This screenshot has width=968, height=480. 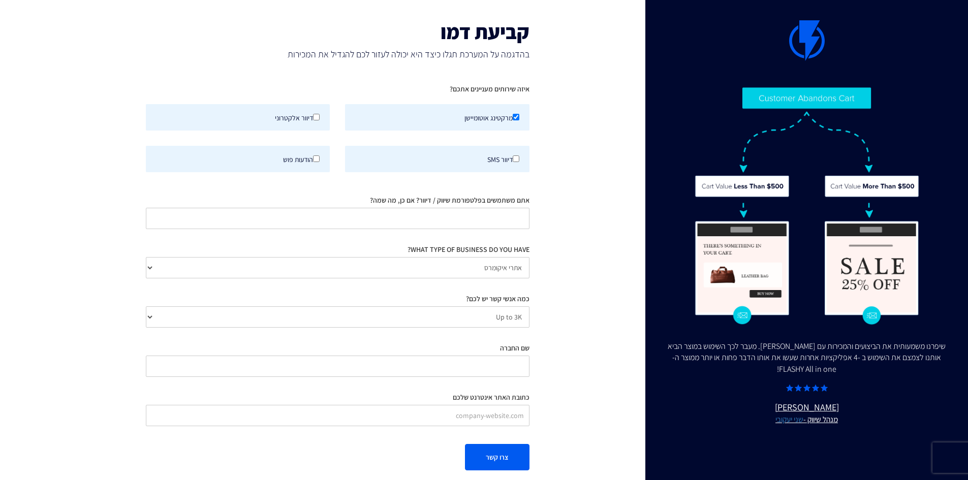 I want to click on label: כתובת האתר אינטרנט שלכם, so click(x=491, y=397).